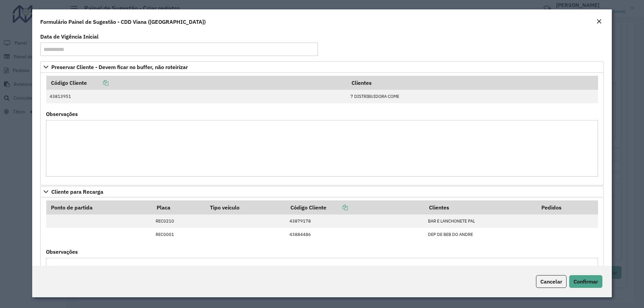 This screenshot has width=644, height=308. Describe the element at coordinates (179, 234) in the screenshot. I see `td: REC0001` at that location.